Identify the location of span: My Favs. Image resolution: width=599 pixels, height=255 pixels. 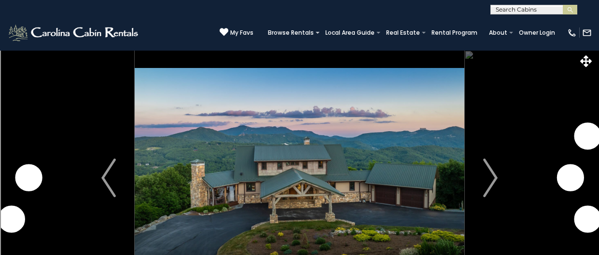
(242, 33).